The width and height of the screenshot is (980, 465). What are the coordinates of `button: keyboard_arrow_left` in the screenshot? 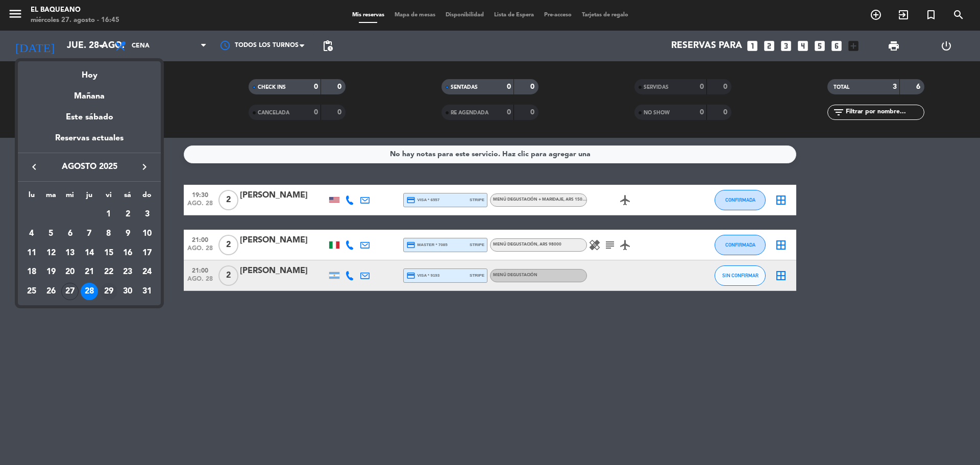 It's located at (35, 167).